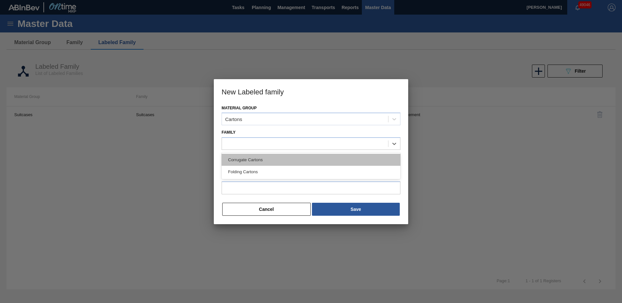 The width and height of the screenshot is (622, 303). What do you see at coordinates (234, 119) in the screenshot?
I see `div: Cartons` at bounding box center [234, 119].